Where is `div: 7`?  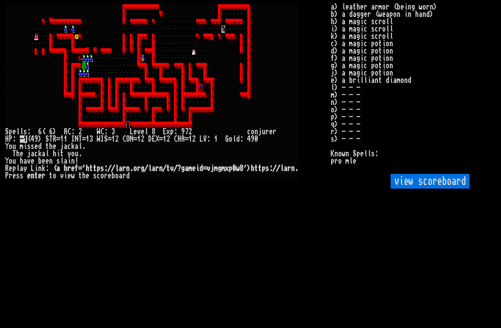
div: 7 is located at coordinates (187, 132).